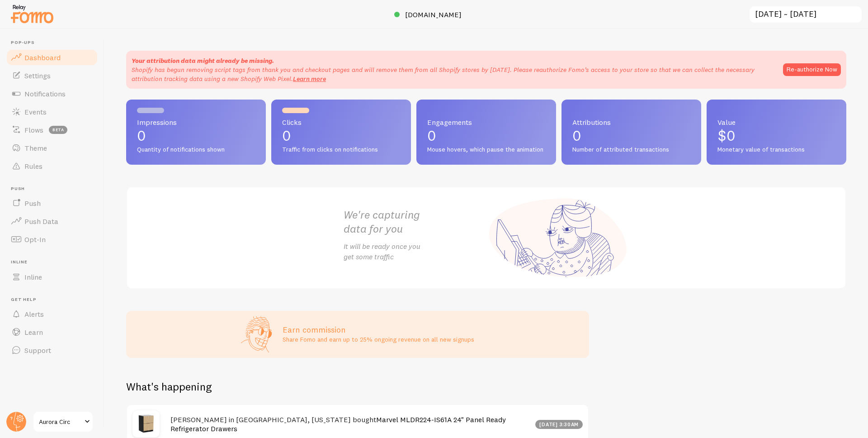  Describe the element at coordinates (52, 332) in the screenshot. I see `a: Learn` at that location.